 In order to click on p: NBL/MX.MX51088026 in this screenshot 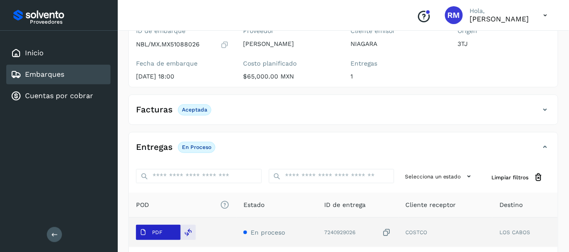, I will do `click(168, 44)`.